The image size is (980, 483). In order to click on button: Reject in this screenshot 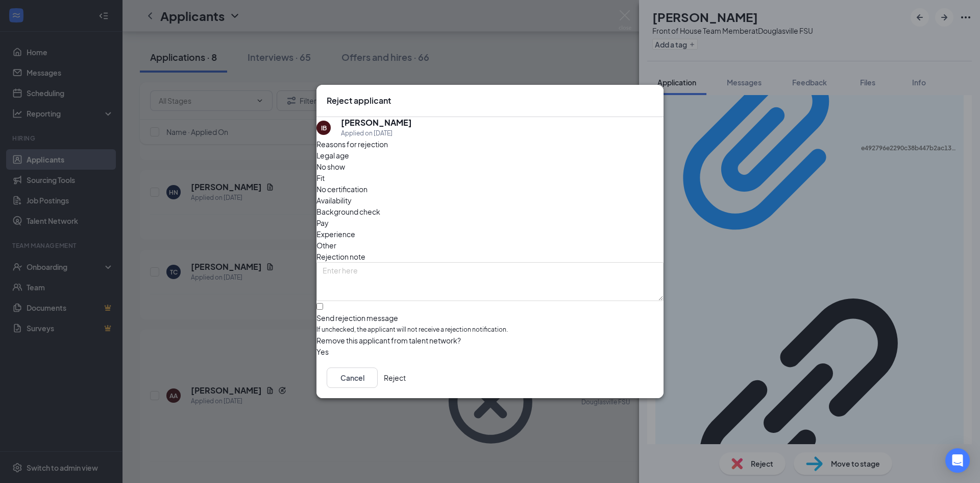, I will do `click(394, 377)`.